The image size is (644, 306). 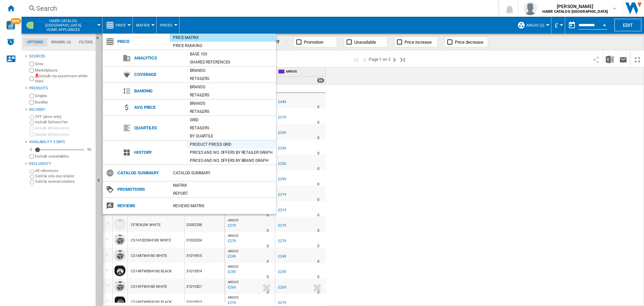 What do you see at coordinates (223, 185) in the screenshot?
I see `div: Matrix` at bounding box center [223, 185].